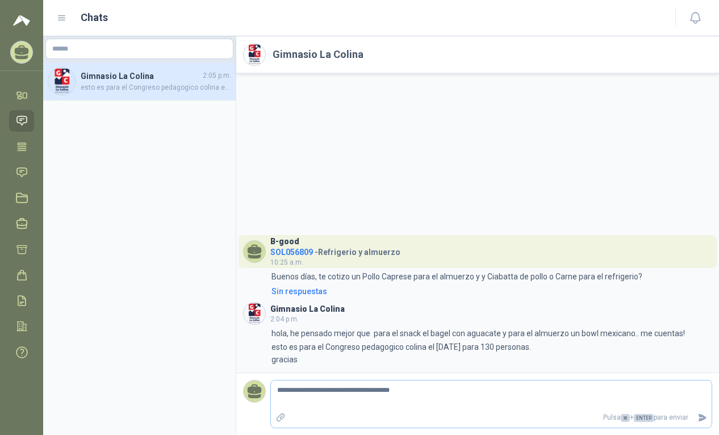  Describe the element at coordinates (643, 418) in the screenshot. I see `span: ENTER` at that location.